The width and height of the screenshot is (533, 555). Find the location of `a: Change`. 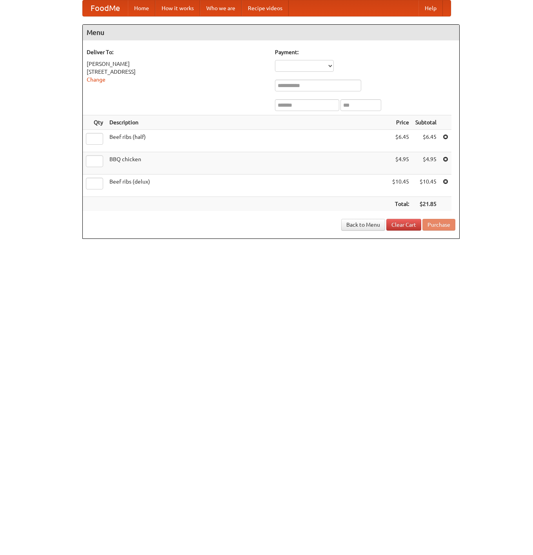

a: Change is located at coordinates (96, 80).